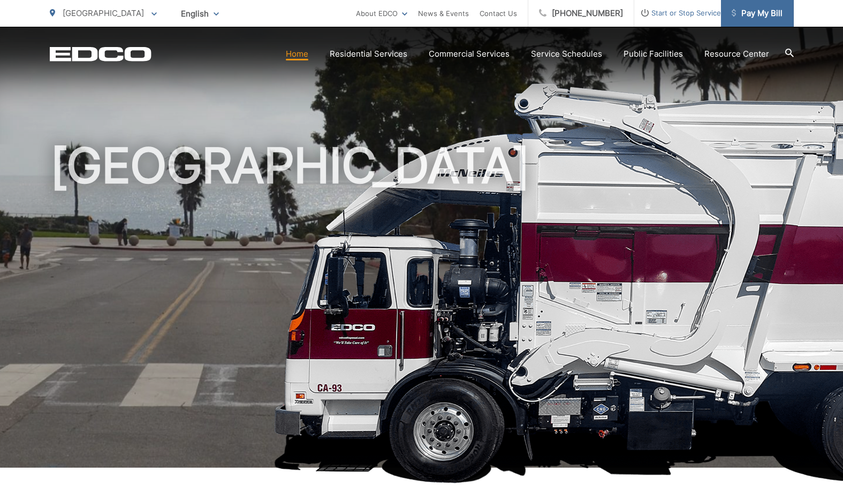 The height and width of the screenshot is (504, 843). I want to click on a: Residential Services, so click(368, 54).